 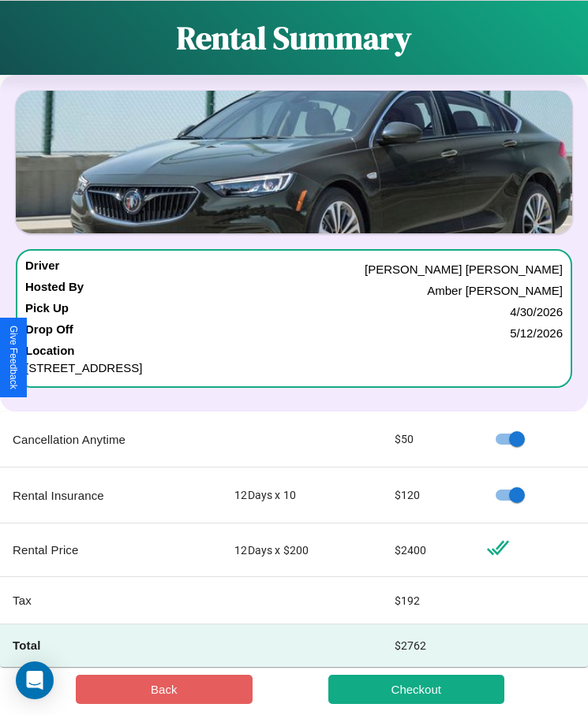 What do you see at coordinates (49, 333) in the screenshot?
I see `h4: Drop Off` at bounding box center [49, 333].